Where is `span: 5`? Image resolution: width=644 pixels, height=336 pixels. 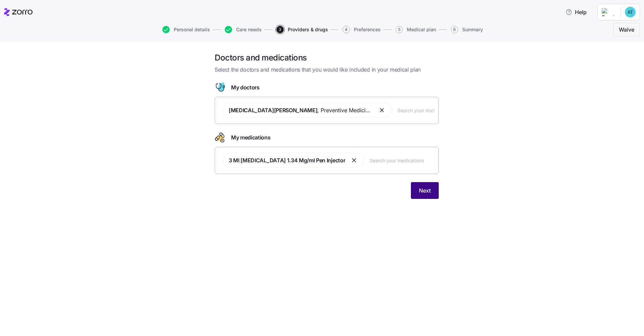
span: 5 is located at coordinates (399, 30).